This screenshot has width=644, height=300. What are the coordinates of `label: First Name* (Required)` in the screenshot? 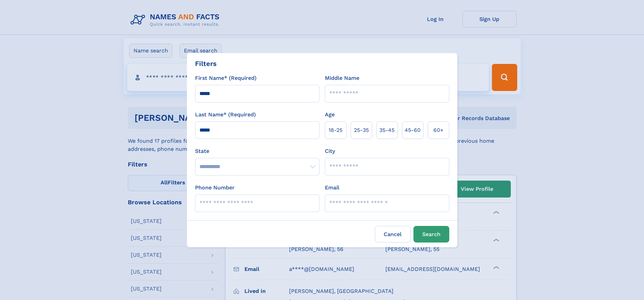 It's located at (226, 78).